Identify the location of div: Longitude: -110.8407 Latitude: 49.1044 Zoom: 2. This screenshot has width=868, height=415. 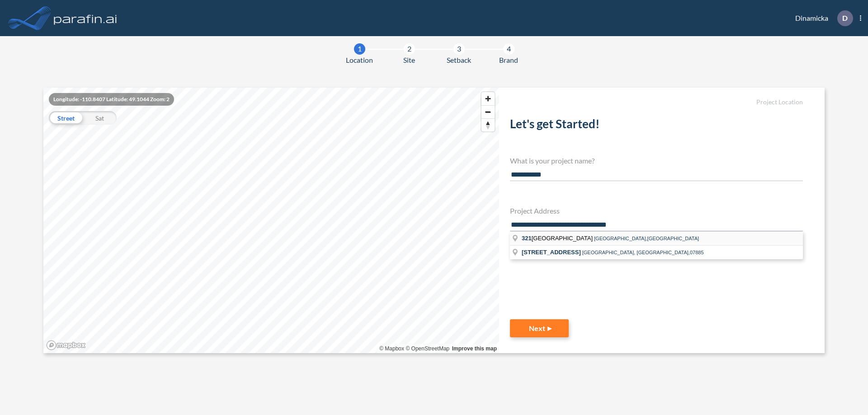
(111, 100).